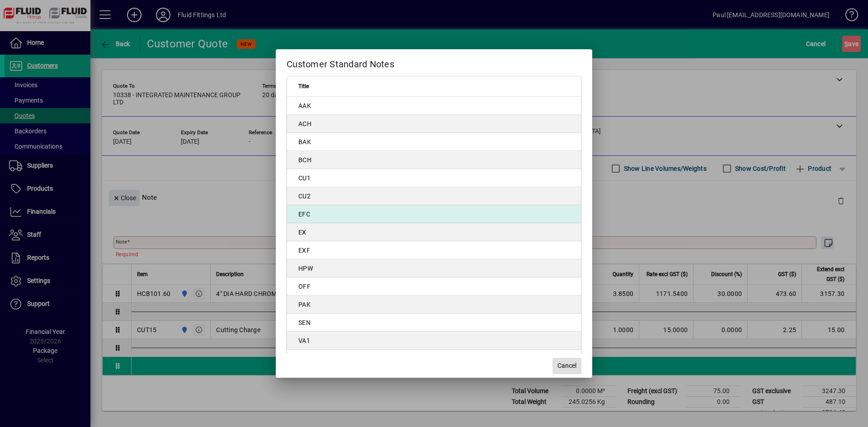  I want to click on td: HPW, so click(434, 268).